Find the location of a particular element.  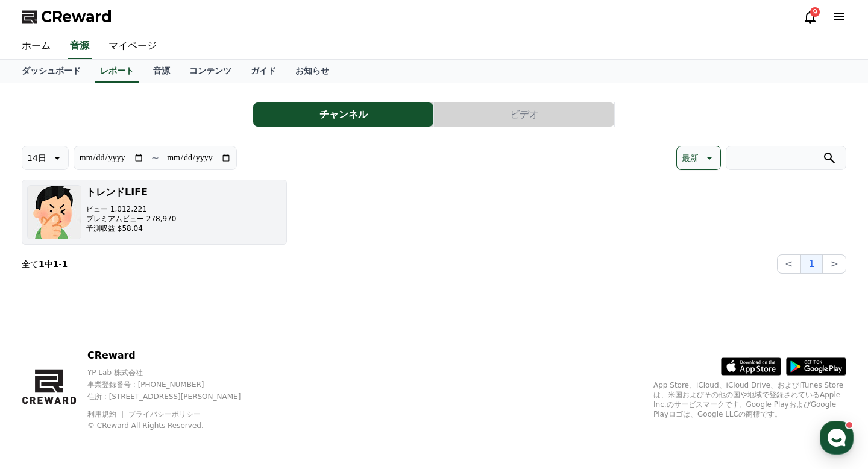

p: ビュー 1,012,221 is located at coordinates (131, 209).